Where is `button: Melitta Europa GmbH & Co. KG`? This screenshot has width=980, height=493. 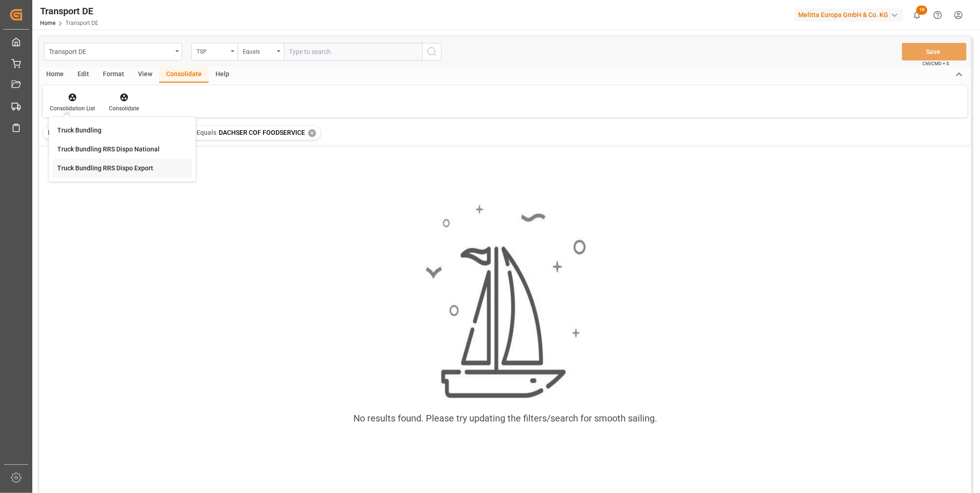 button: Melitta Europa GmbH & Co. KG is located at coordinates (850, 15).